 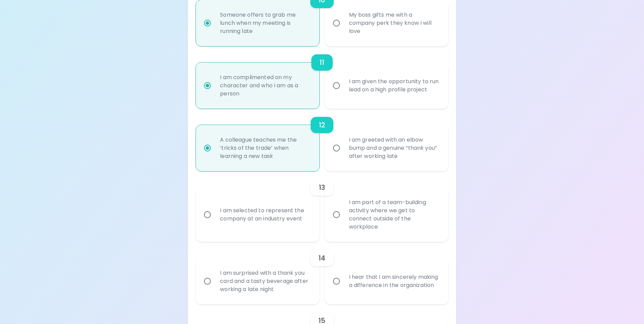 I want to click on div: I am greeted with an elbow bump and a genuine “thank you” after working late, so click(x=394, y=148).